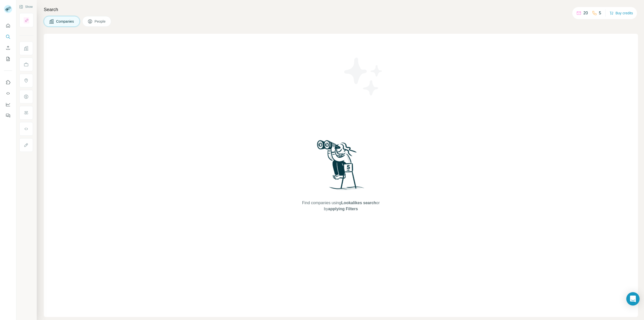 The height and width of the screenshot is (320, 644). Describe the element at coordinates (341, 206) in the screenshot. I see `span: Find companies using or by` at that location.